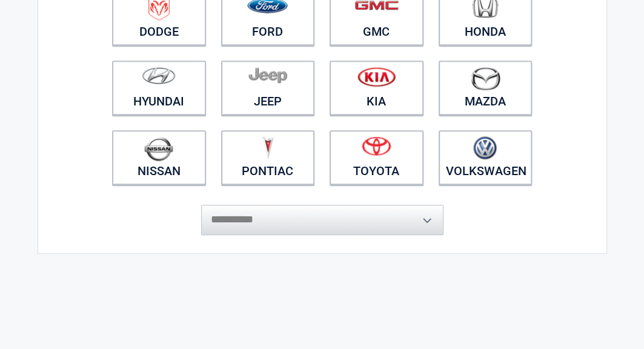 Image resolution: width=644 pixels, height=349 pixels. I want to click on a: Hyundai, so click(159, 88).